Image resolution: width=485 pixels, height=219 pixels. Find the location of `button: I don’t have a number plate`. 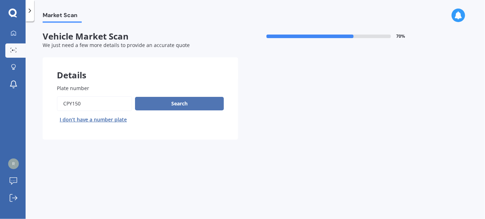

button: I don’t have a number plate is located at coordinates (93, 119).